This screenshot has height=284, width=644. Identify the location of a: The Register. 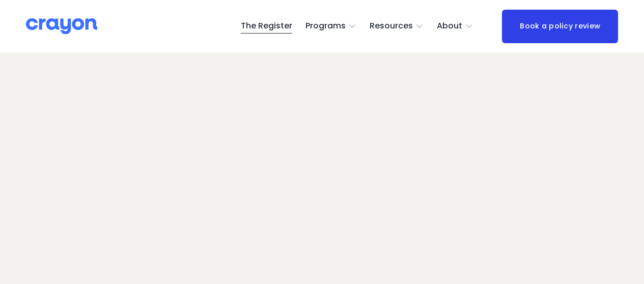
(266, 27).